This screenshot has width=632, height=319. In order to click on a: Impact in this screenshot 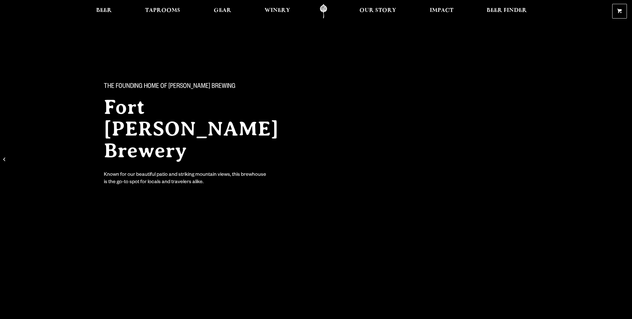, I will do `click(441, 11)`.